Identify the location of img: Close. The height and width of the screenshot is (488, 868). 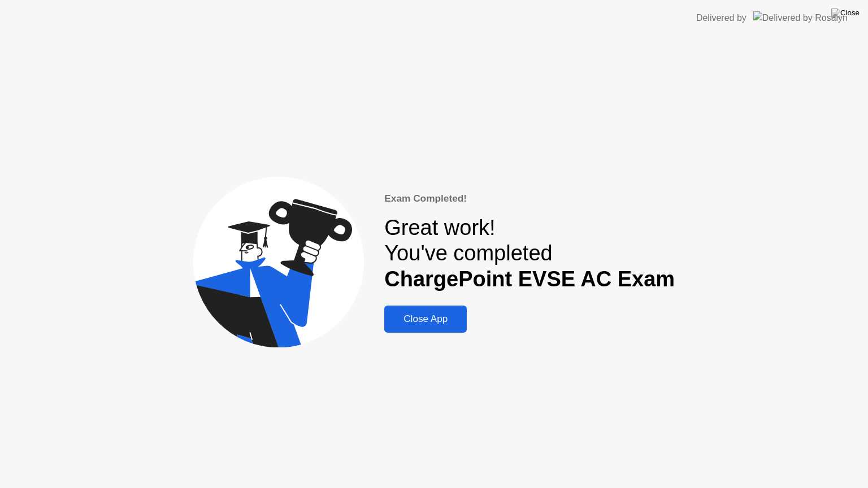
(845, 13).